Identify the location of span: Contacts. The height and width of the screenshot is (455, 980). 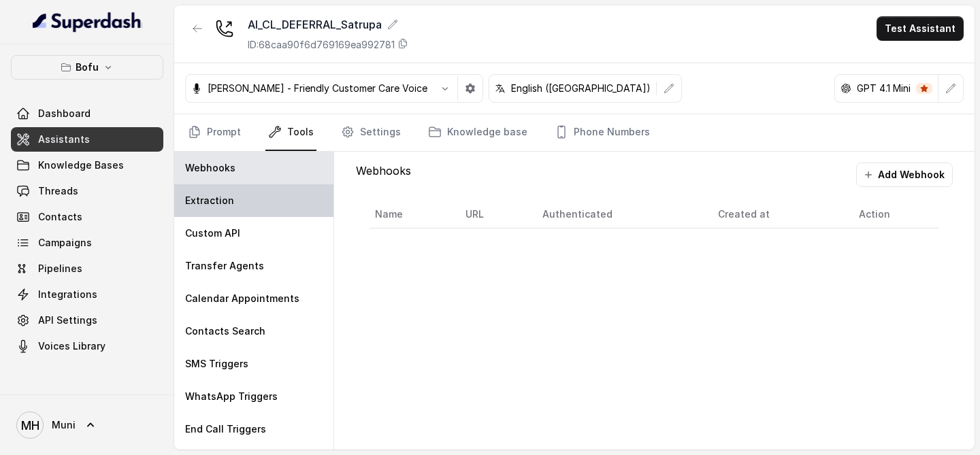
(60, 217).